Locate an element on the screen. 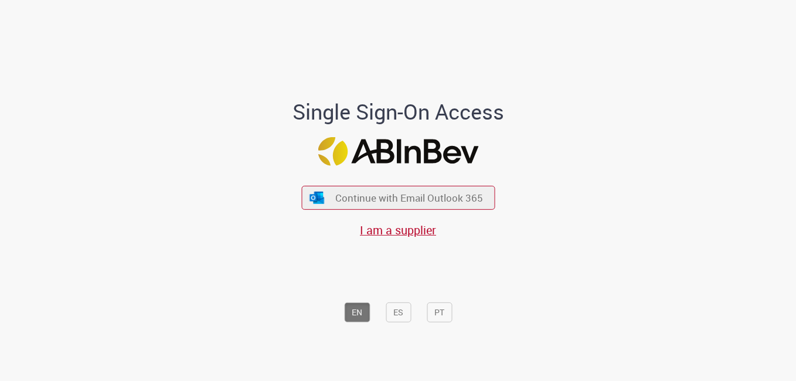 This screenshot has height=381, width=796. button: EN is located at coordinates (357, 313).